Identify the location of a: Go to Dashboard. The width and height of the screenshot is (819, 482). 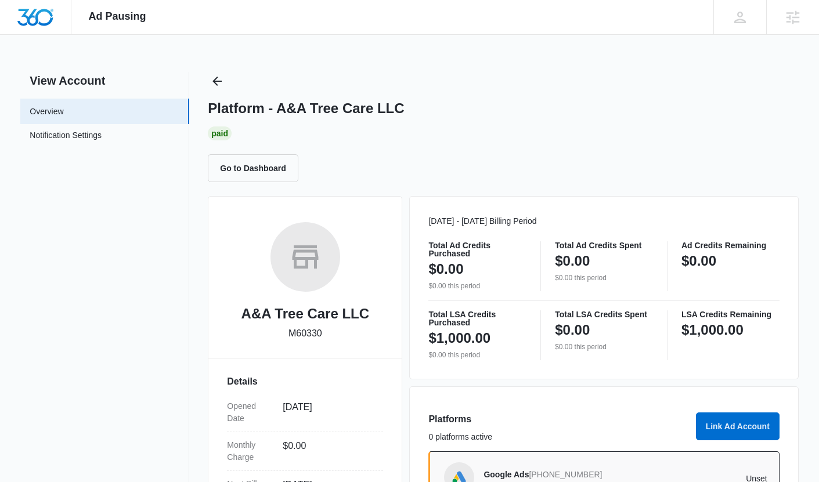
(256, 168).